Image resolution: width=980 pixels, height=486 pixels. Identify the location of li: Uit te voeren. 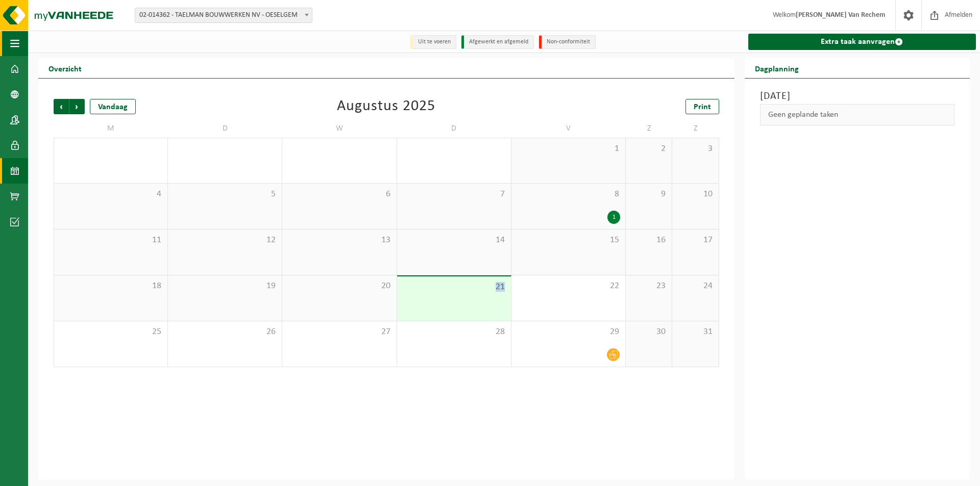
(434, 42).